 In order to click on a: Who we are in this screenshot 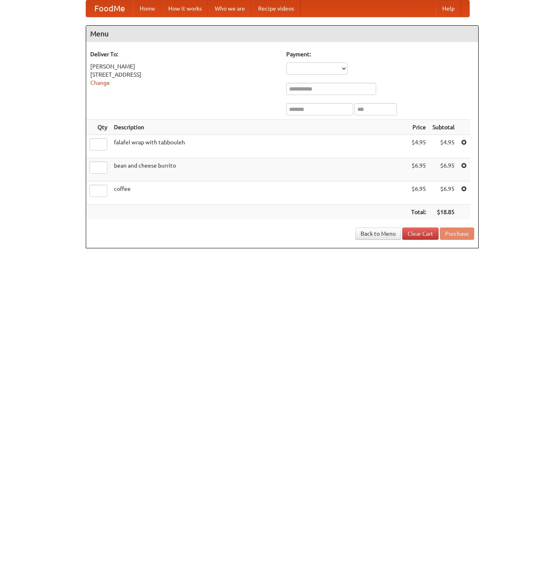, I will do `click(230, 9)`.